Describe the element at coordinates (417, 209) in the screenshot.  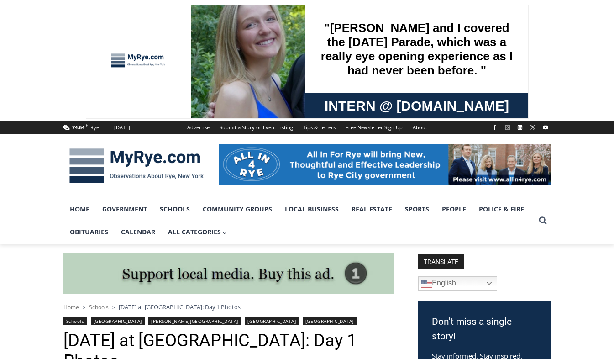
I see `a: Sports` at that location.